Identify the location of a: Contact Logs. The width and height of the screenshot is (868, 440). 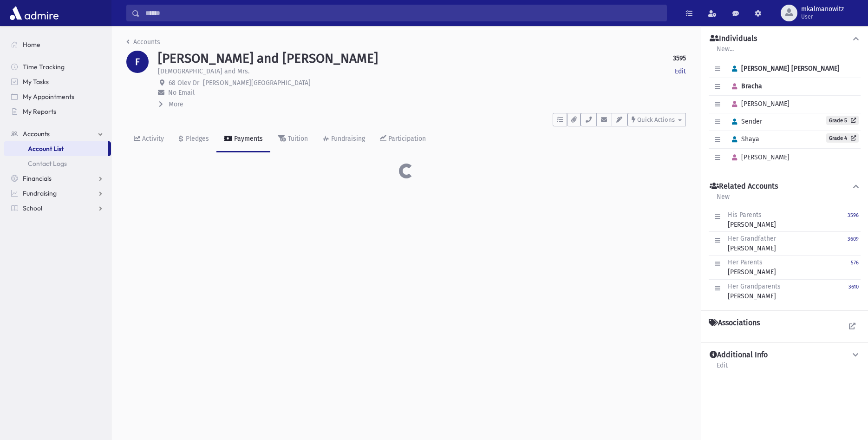
(57, 163).